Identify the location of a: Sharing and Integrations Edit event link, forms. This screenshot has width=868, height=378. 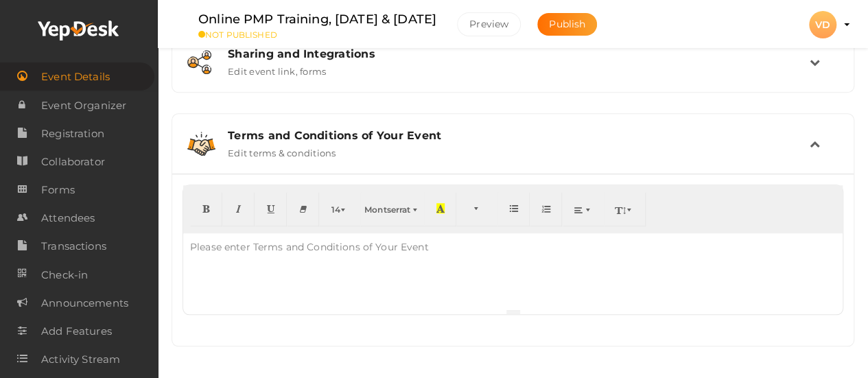
(513, 73).